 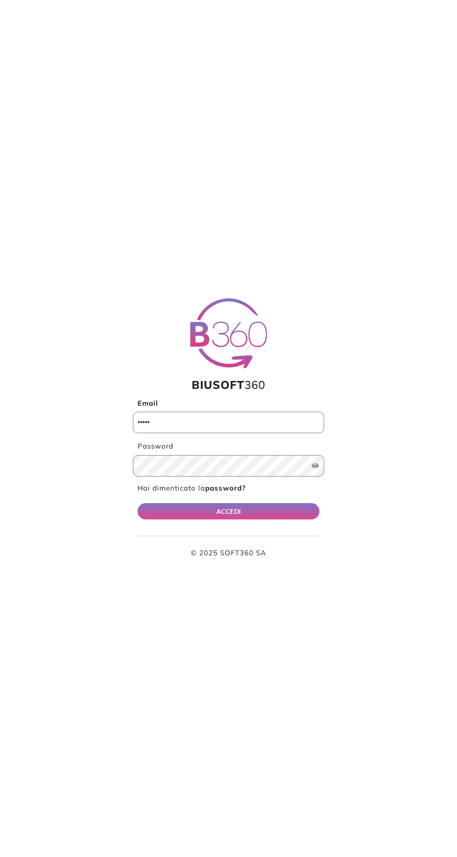 I want to click on span: BIUSOFT, so click(x=218, y=385).